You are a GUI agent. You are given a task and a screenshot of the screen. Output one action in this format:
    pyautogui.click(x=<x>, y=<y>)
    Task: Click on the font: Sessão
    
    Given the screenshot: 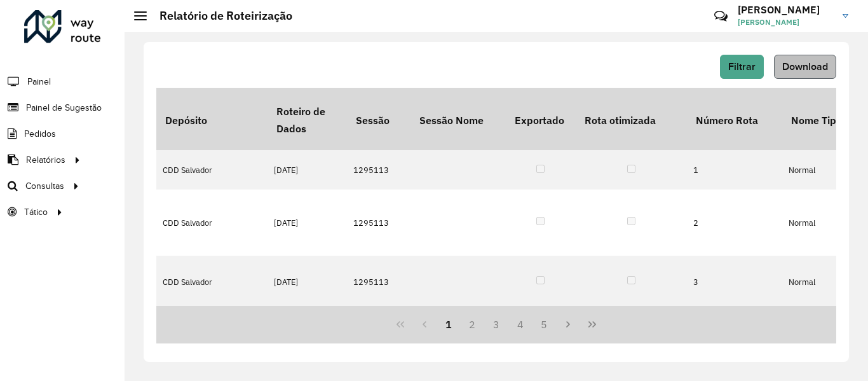 What is the action you would take?
    pyautogui.click(x=372, y=120)
    